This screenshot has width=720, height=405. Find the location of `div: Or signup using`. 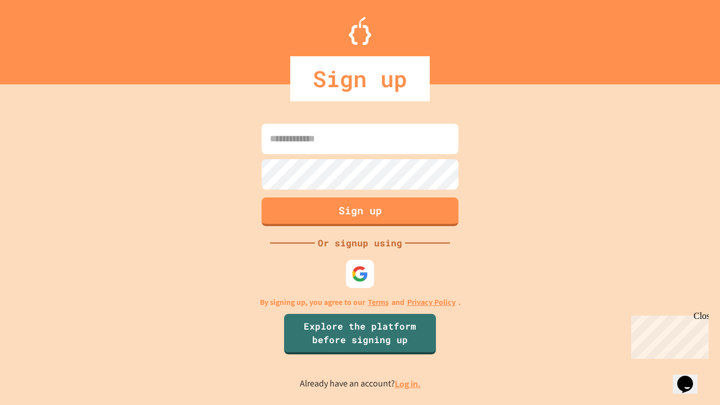

div: Or signup using is located at coordinates (360, 243).